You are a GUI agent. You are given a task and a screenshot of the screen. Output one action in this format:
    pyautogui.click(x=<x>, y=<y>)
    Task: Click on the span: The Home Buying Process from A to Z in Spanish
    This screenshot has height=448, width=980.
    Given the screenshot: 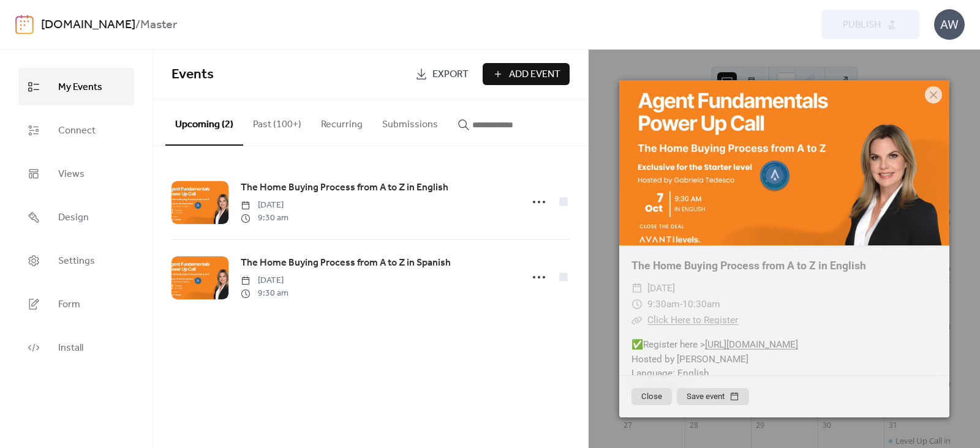 What is the action you would take?
    pyautogui.click(x=345, y=263)
    